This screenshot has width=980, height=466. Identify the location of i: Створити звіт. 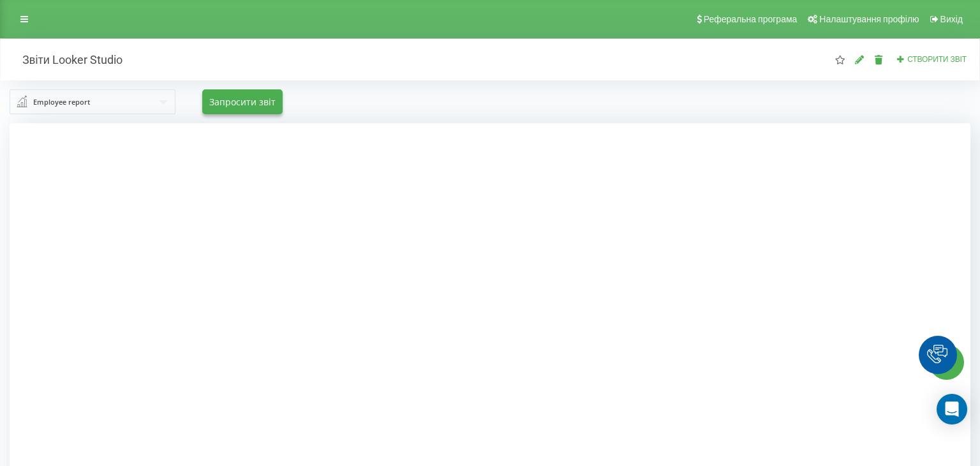
(901, 59).